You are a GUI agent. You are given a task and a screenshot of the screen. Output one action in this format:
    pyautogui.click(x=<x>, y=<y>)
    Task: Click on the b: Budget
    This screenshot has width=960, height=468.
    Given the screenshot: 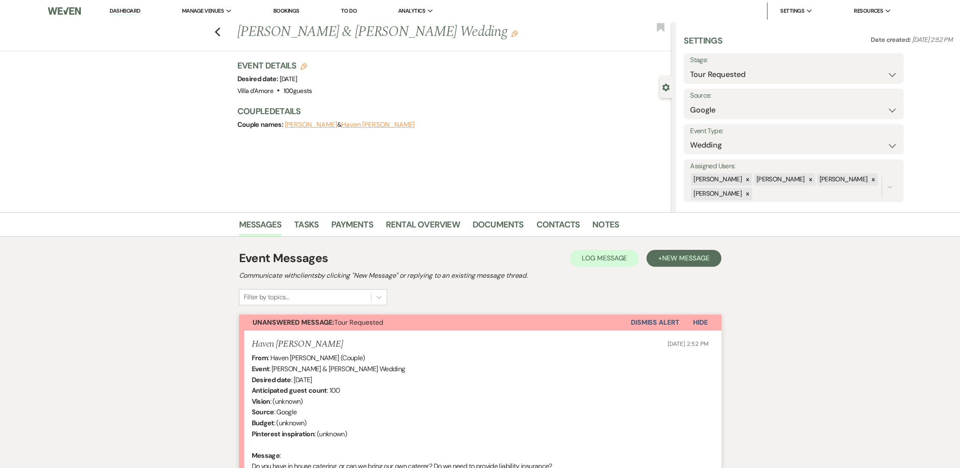 What is the action you would take?
    pyautogui.click(x=263, y=423)
    